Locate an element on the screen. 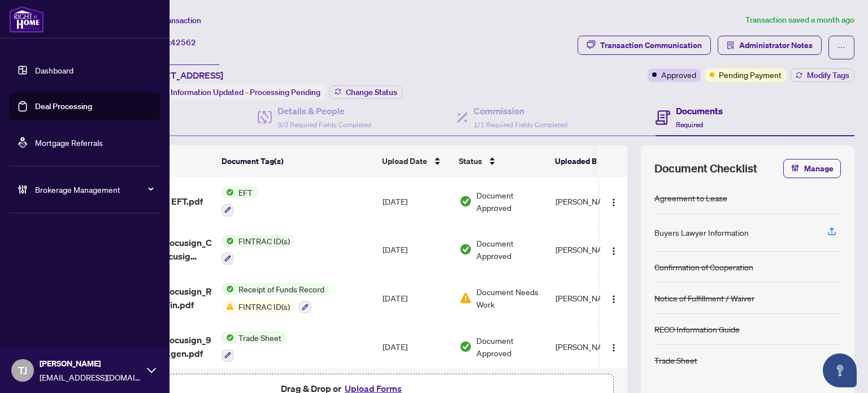 Image resolution: width=868 pixels, height=393 pixels. span: View Transaction is located at coordinates (170, 20).